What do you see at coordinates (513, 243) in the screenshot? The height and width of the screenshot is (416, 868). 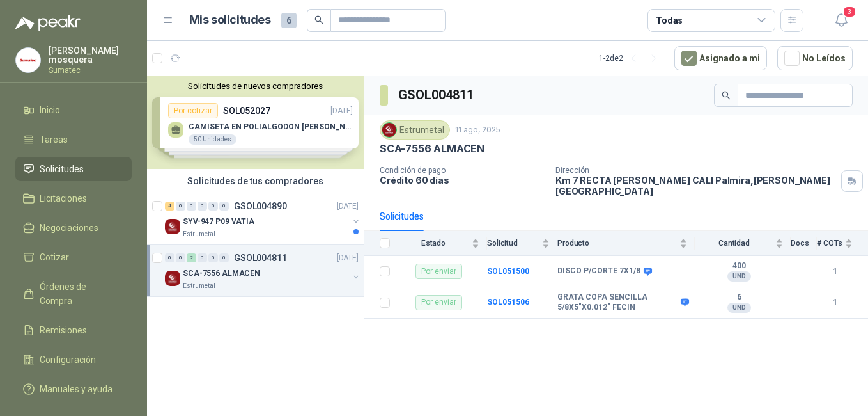 I see `span: Solicitud` at bounding box center [513, 243].